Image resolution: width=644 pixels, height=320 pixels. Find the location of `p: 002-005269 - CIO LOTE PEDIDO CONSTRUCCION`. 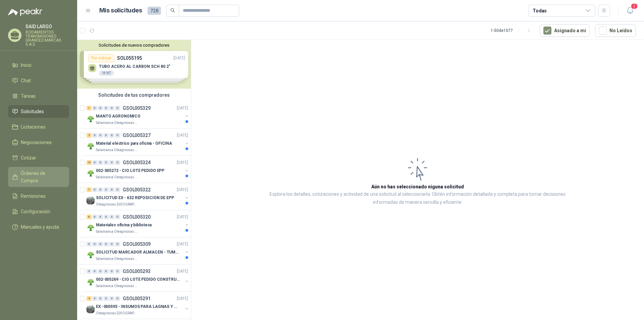

p: 002-005269 - CIO LOTE PEDIDO CONSTRUCCION is located at coordinates (138, 279).